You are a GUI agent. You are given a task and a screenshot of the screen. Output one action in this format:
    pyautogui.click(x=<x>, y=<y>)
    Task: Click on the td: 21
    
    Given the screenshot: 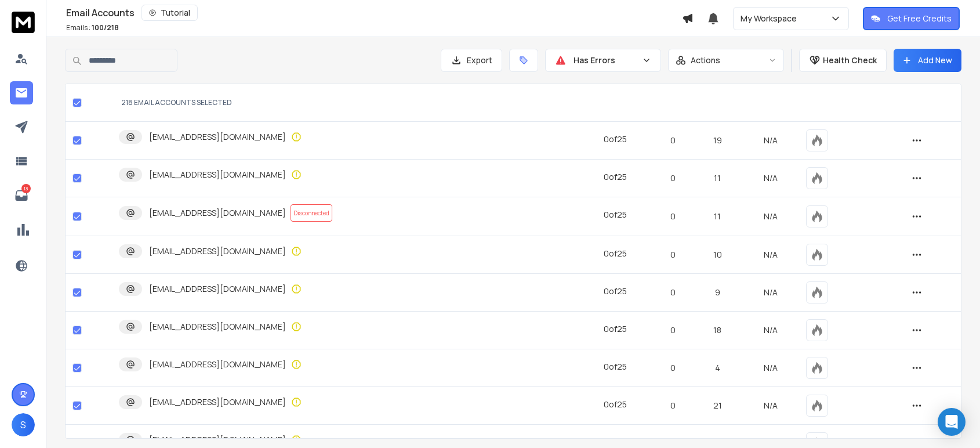 What is the action you would take?
    pyautogui.click(x=718, y=405)
    